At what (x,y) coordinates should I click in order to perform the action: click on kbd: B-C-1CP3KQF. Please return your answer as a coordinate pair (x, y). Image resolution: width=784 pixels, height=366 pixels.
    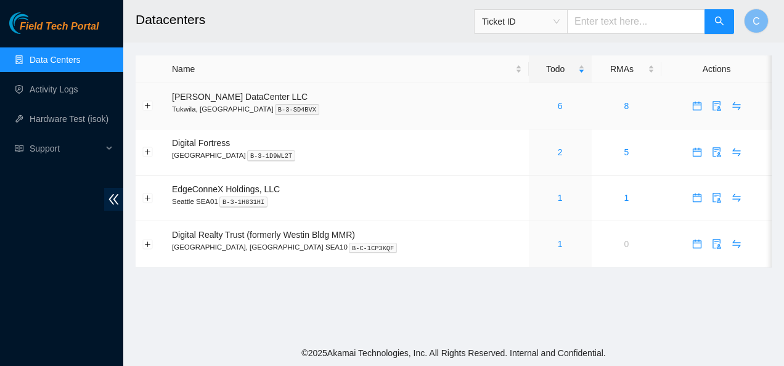
    Looking at the image, I should click on (373, 249).